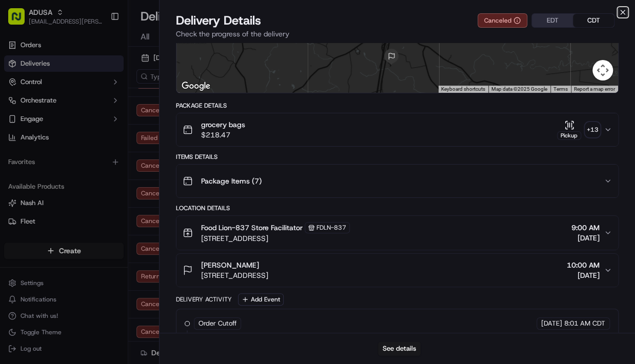 This screenshot has height=364, width=635. Describe the element at coordinates (196, 86) in the screenshot. I see `a: Open this area in Google Maps (opens a new window)` at that location.